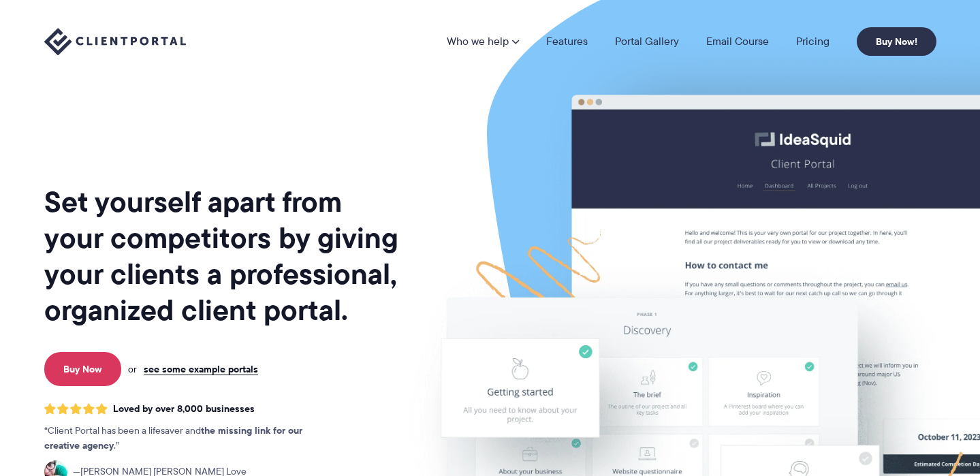 The height and width of the screenshot is (476, 980). What do you see at coordinates (567, 42) in the screenshot?
I see `a: Features` at bounding box center [567, 42].